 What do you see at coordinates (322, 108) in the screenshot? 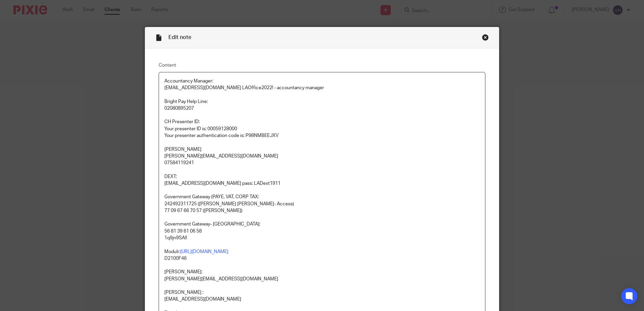
I see `p: 02080895207` at bounding box center [322, 108].